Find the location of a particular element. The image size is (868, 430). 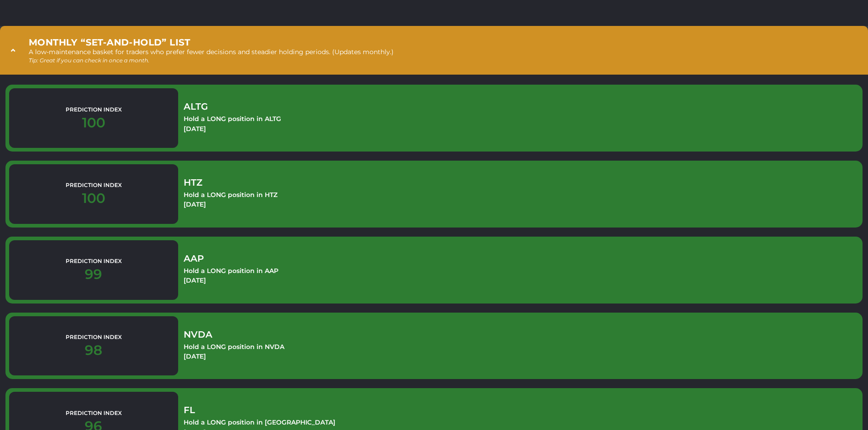

p: Hold a LONG position in ALTG is located at coordinates (521, 119).